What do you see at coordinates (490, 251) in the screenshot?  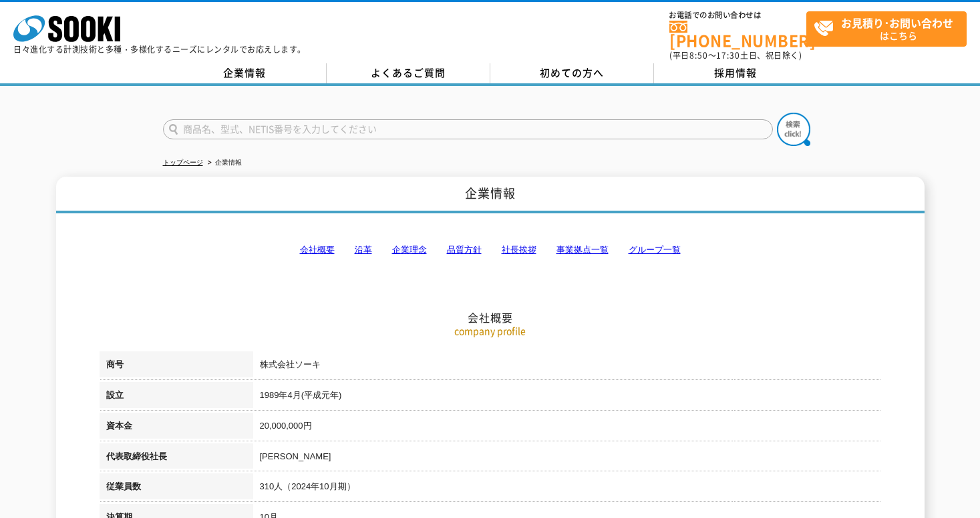 I see `h2: 会社概要` at bounding box center [490, 251].